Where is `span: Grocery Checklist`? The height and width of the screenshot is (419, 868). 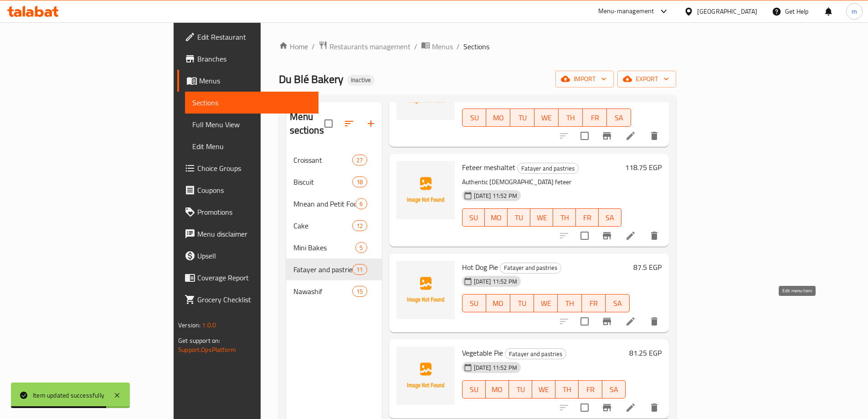 span: Grocery Checklist is located at coordinates (255, 299).